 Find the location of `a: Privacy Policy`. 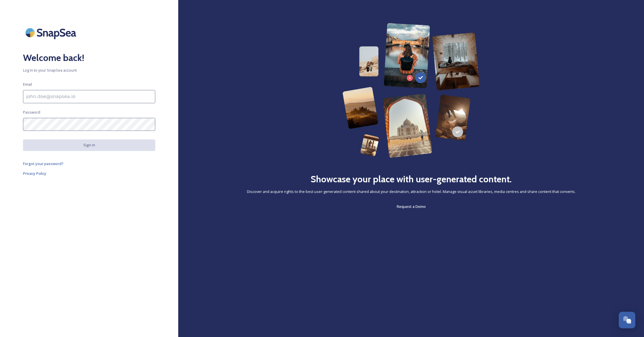

a: Privacy Policy is located at coordinates (89, 174).